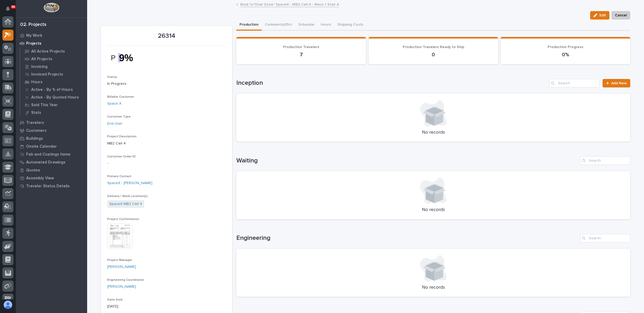  Describe the element at coordinates (54, 74) in the screenshot. I see `a: Invoiced Projects` at that location.